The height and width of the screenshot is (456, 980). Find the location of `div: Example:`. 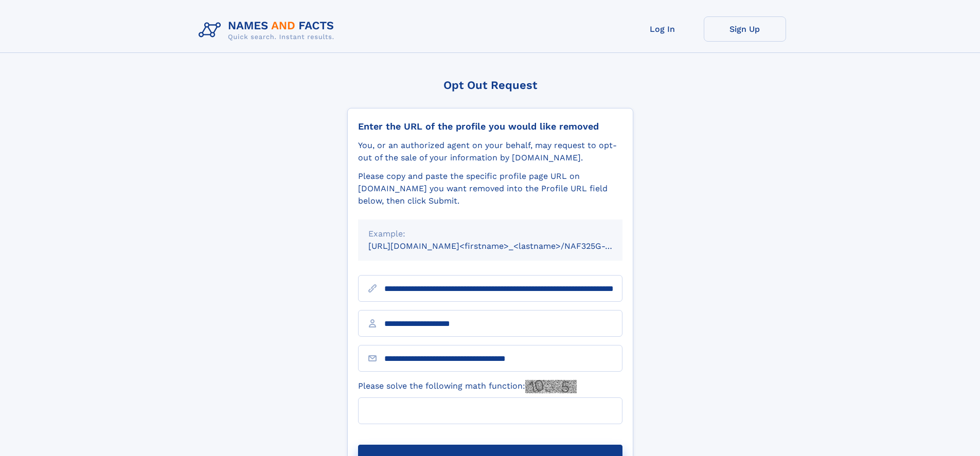

div: Example: is located at coordinates (490, 233).